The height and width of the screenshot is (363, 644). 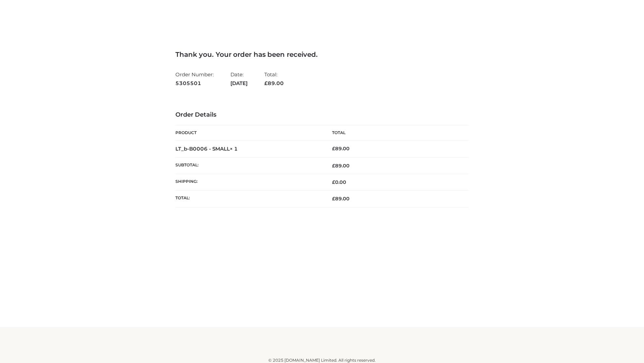 I want to click on h3: Thank you. Your order has been received., so click(x=322, y=55).